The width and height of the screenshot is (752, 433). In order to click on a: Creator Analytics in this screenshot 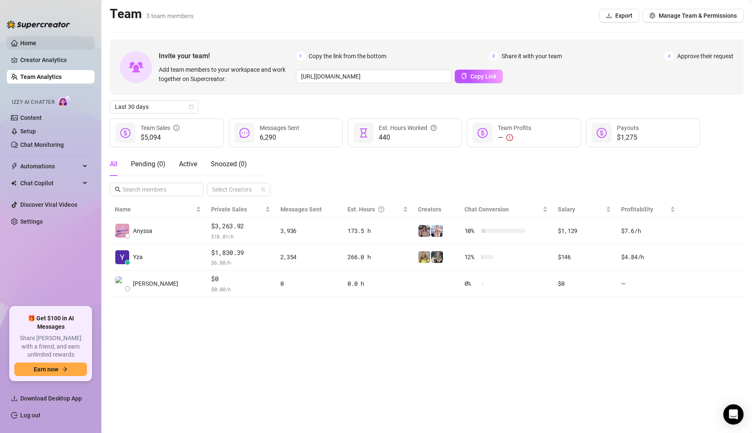, I will do `click(54, 60)`.